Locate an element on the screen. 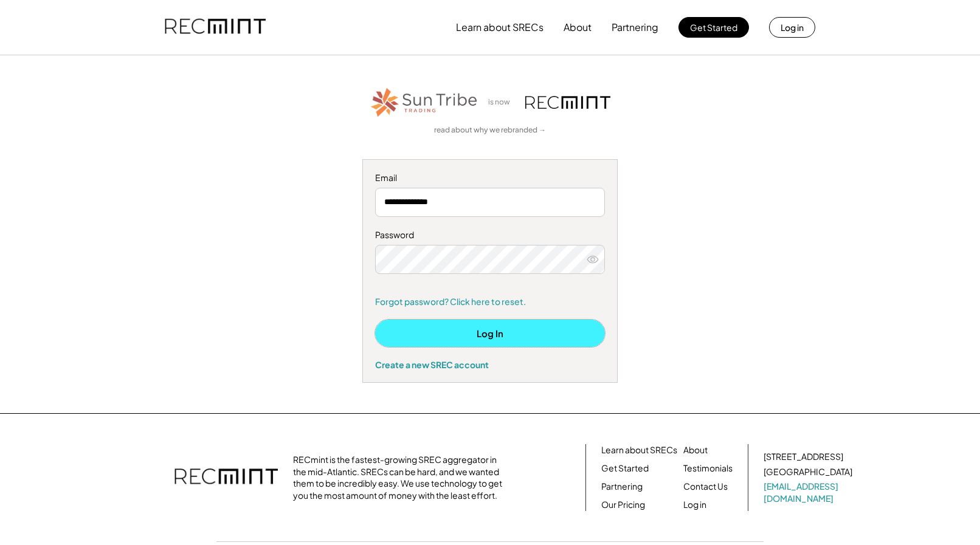  img: STT_Horizontal_Logo%2B-%2BColor.png is located at coordinates (424, 102).